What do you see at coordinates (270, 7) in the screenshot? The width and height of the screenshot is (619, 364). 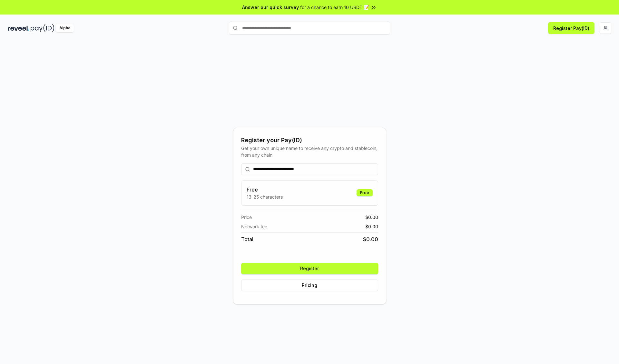 I see `span: Answer our quick survey` at bounding box center [270, 7].